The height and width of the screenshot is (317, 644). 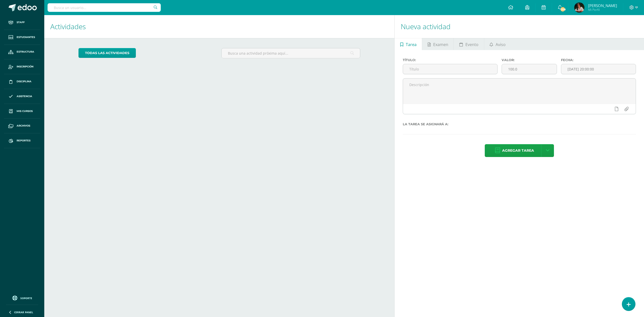 What do you see at coordinates (25, 52) in the screenshot?
I see `span: Estructura` at bounding box center [25, 52].